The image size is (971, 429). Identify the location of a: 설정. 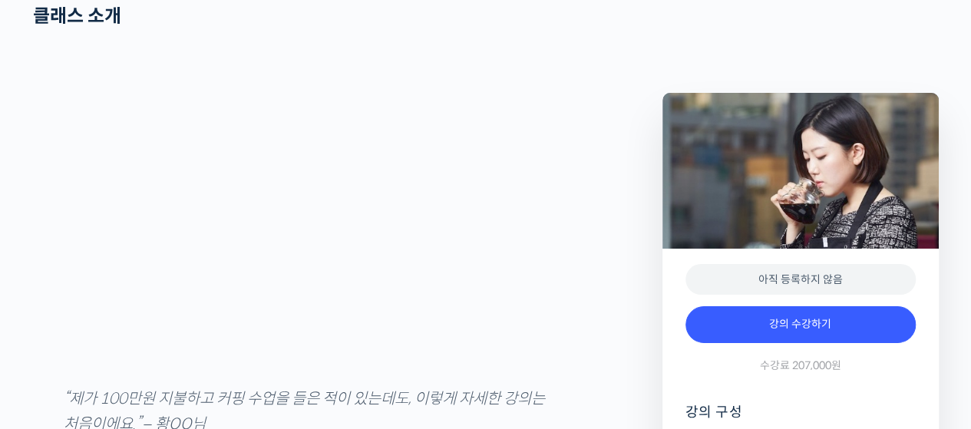
(246, 321).